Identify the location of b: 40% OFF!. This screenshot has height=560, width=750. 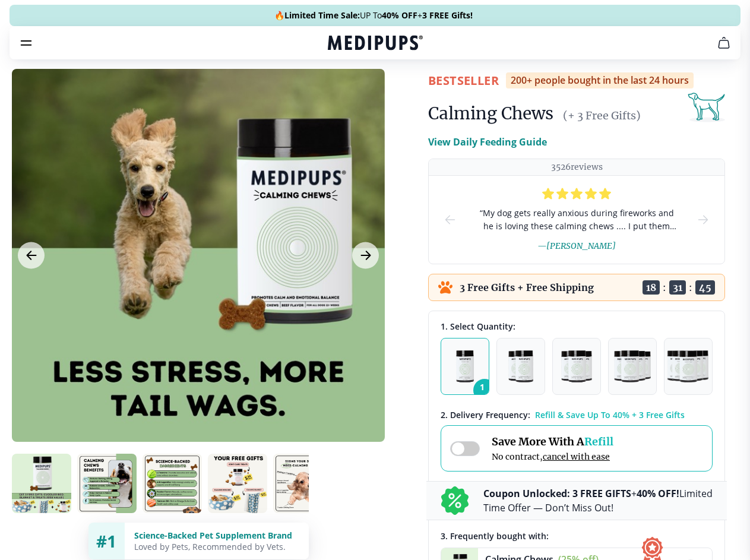
(658, 494).